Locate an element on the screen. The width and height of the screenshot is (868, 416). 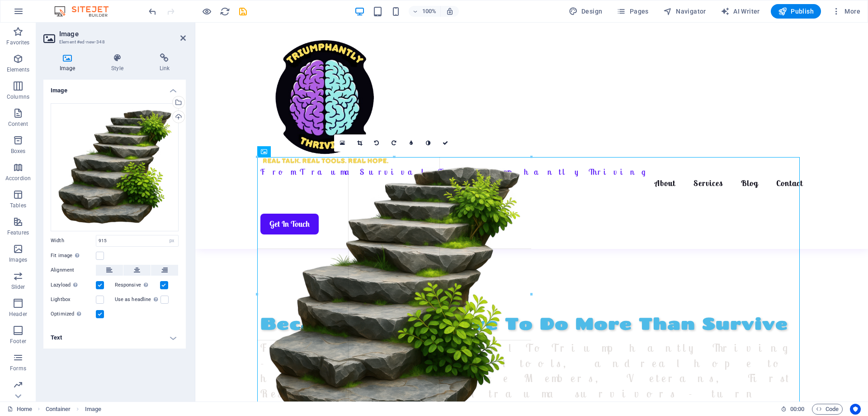
p: Tables is located at coordinates (18, 205).